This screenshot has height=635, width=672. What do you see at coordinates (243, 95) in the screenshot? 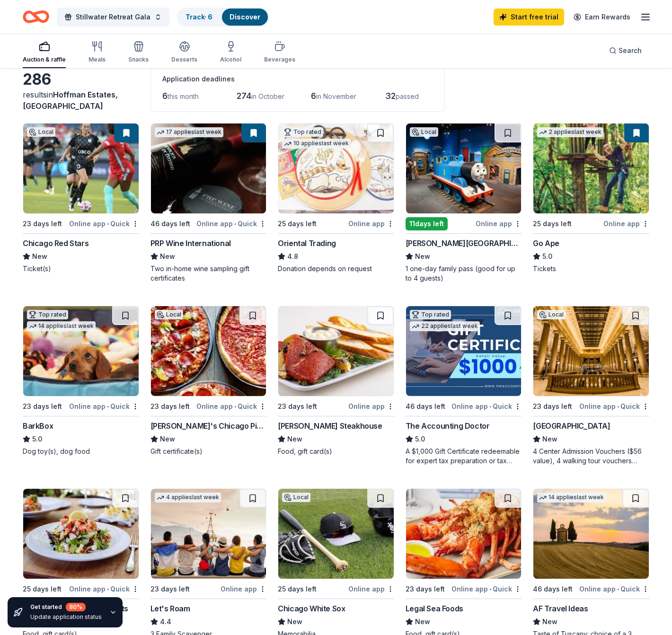
I see `span: 274` at bounding box center [243, 95].